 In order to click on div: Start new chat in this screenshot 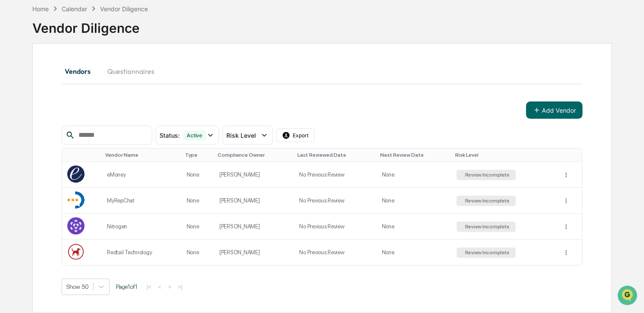, I will do `click(85, 70)`.